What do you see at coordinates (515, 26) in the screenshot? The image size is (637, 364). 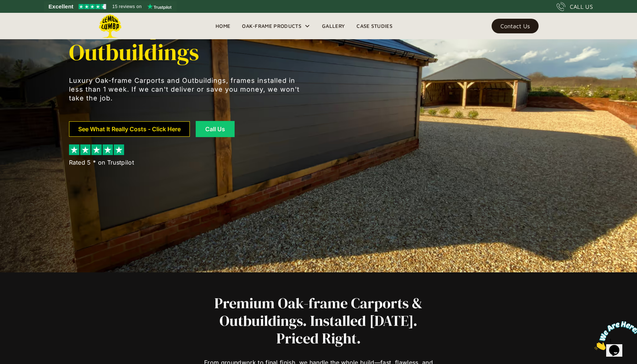 I see `div: Contact Us` at bounding box center [515, 26].